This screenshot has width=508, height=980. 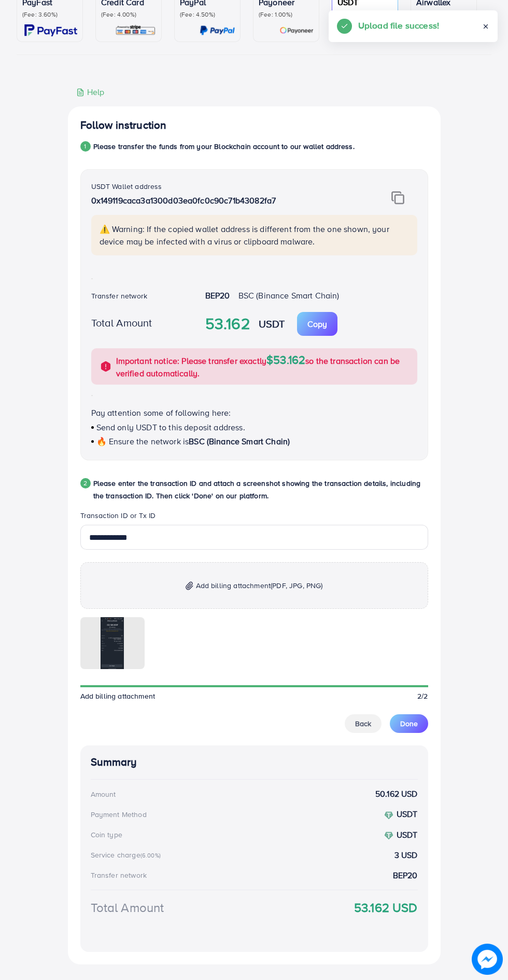 What do you see at coordinates (318, 324) in the screenshot?
I see `button: Copy` at bounding box center [318, 324].